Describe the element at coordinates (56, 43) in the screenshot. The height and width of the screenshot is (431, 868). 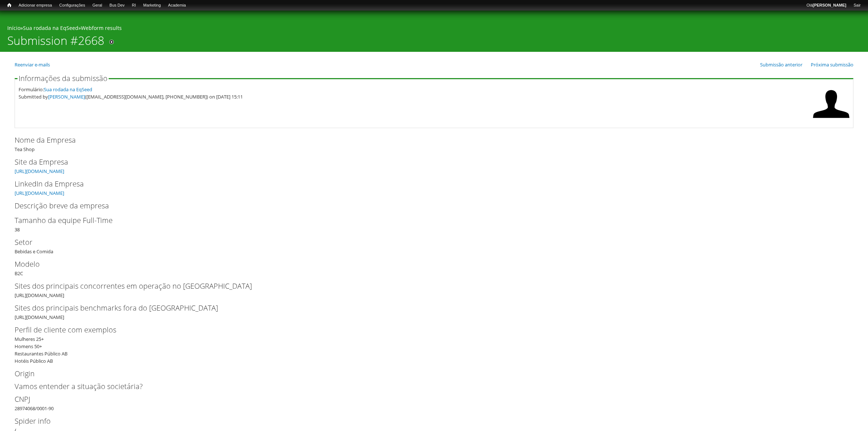
I see `h1: Submission #2668` at that location.